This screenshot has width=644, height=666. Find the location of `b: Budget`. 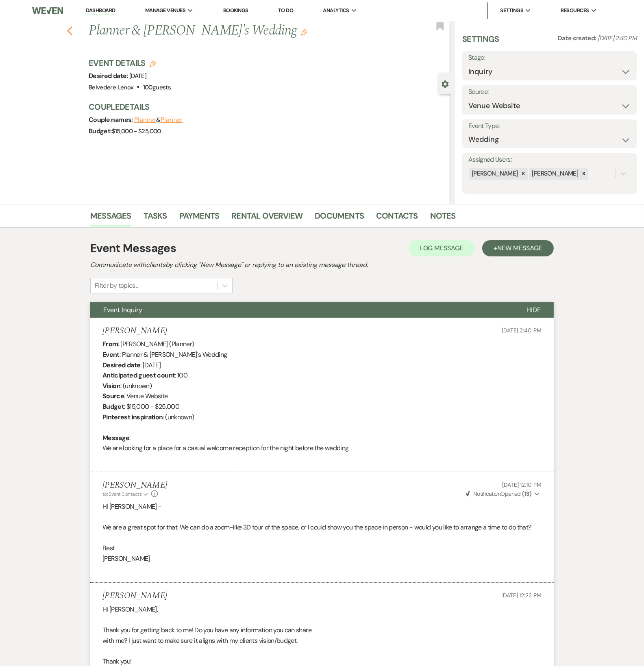

b: Budget is located at coordinates (113, 407).